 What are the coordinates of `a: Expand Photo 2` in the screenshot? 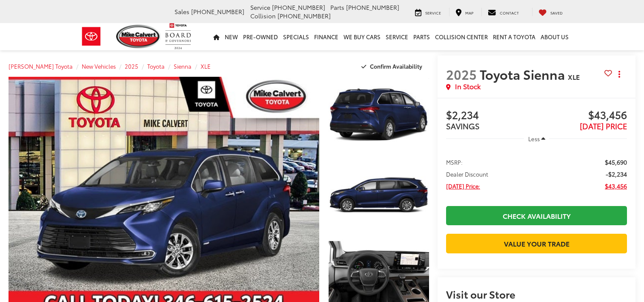 It's located at (379, 194).